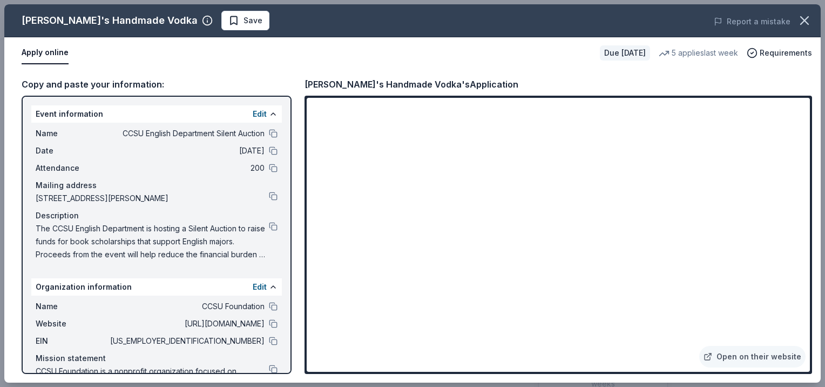 Image resolution: width=825 pixels, height=387 pixels. I want to click on div: Event information, so click(157, 114).